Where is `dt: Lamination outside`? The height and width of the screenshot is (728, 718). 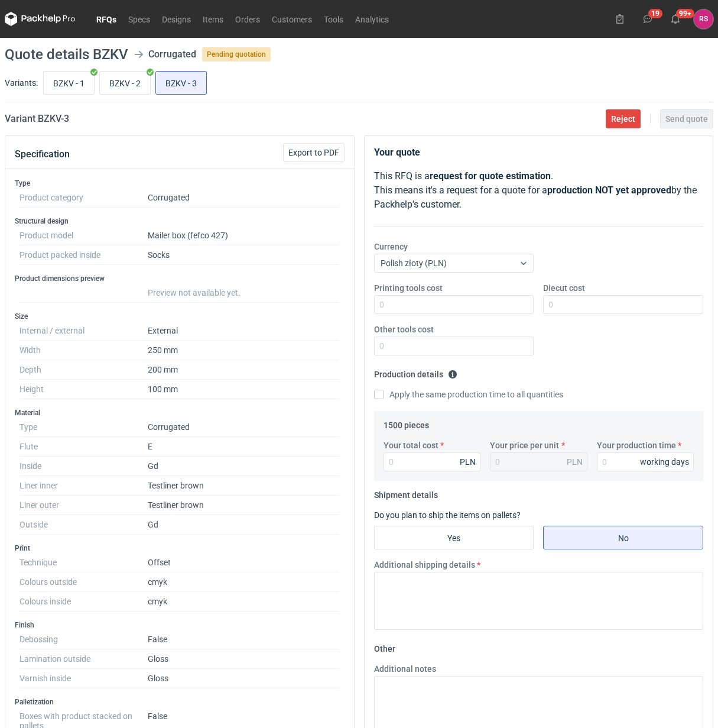 dt: Lamination outside is located at coordinates (83, 659).